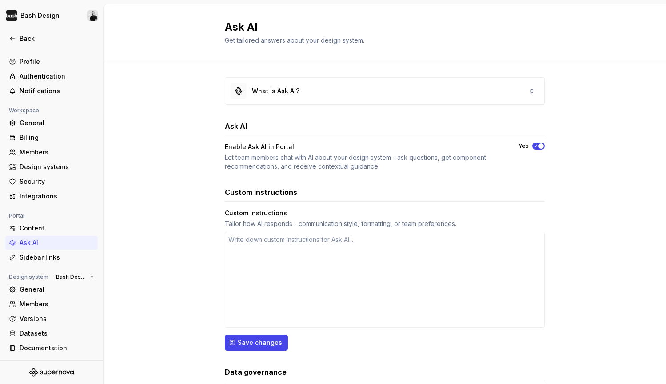 Image resolution: width=666 pixels, height=384 pixels. What do you see at coordinates (52, 39) in the screenshot?
I see `a: Back` at bounding box center [52, 39].